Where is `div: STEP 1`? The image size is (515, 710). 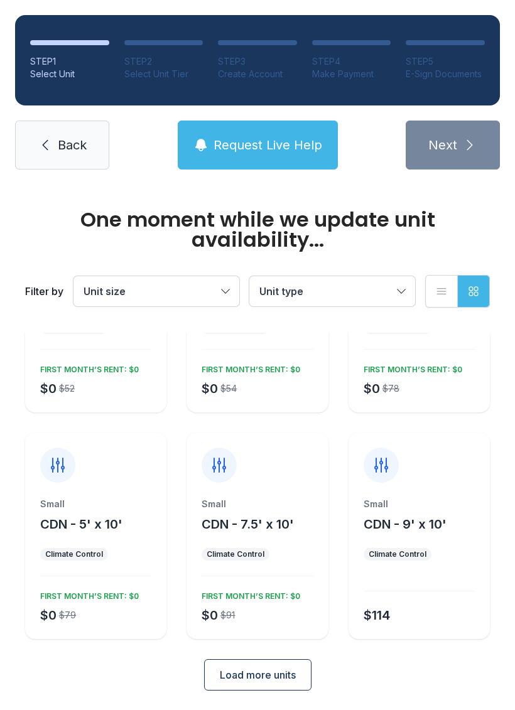
div: STEP 1 is located at coordinates (70, 62).